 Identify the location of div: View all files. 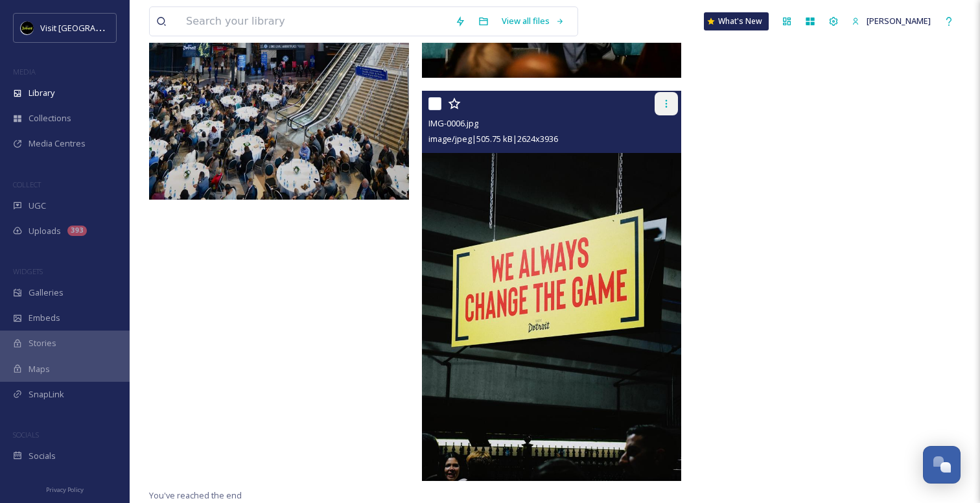
(533, 21).